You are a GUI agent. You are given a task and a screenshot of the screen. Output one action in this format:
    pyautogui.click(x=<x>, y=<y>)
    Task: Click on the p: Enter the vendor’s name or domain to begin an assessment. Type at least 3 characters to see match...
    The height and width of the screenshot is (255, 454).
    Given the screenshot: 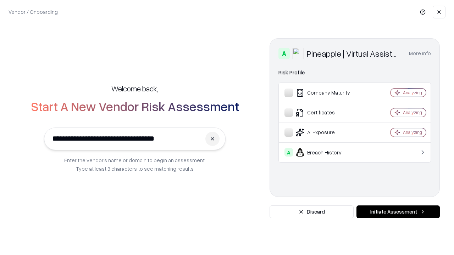 What is the action you would take?
    pyautogui.click(x=135, y=165)
    